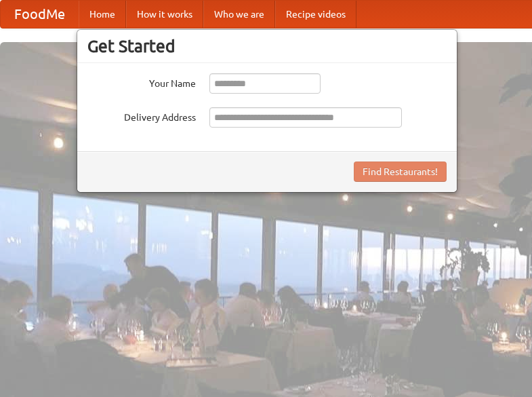 The image size is (532, 397). What do you see at coordinates (267, 46) in the screenshot?
I see `h3: Get Started` at bounding box center [267, 46].